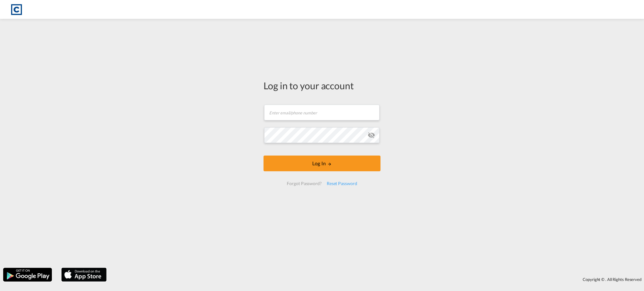  I want to click on div: Log in to your account, so click(322, 86).